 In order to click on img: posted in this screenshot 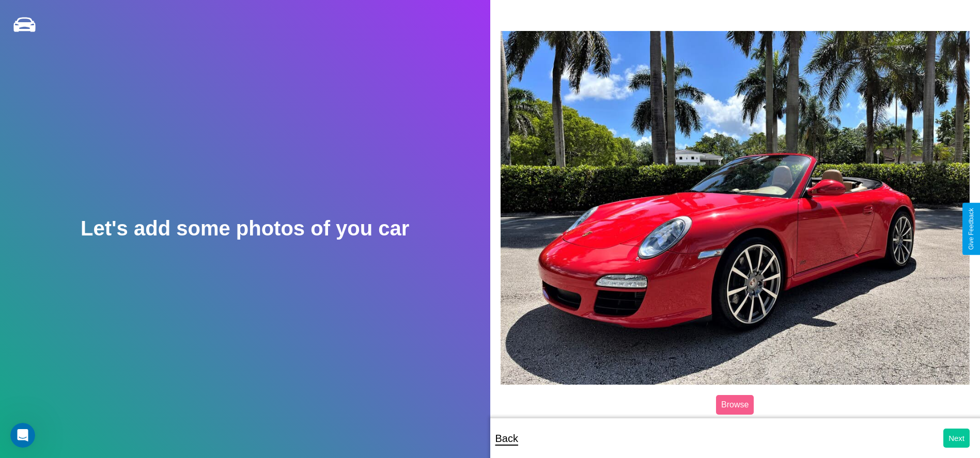, I will do `click(735, 207)`.